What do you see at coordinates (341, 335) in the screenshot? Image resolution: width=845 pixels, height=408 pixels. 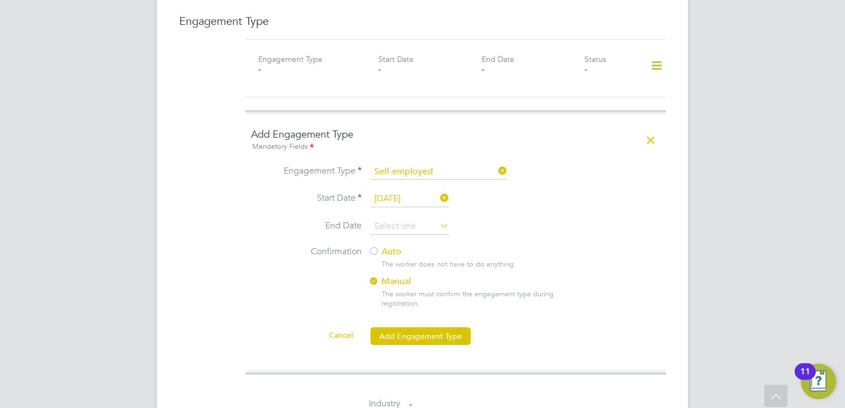 I see `button: Cancel` at bounding box center [341, 335].